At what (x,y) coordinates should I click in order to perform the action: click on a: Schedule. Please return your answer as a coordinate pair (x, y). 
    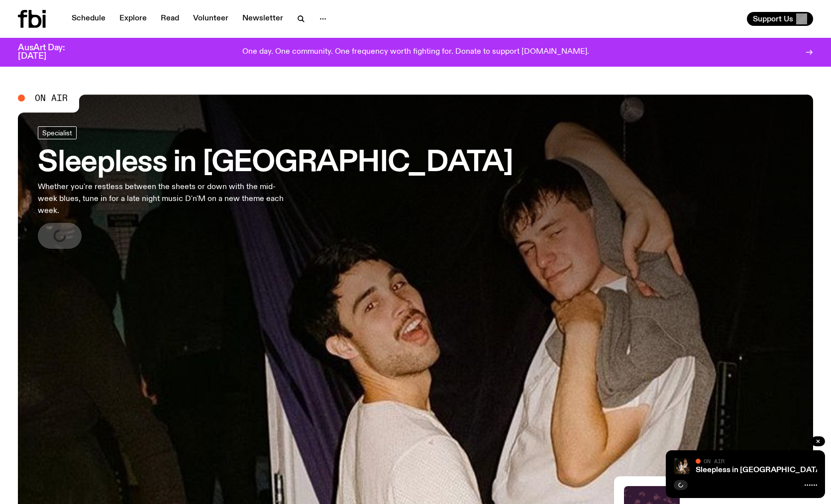
    Looking at the image, I should click on (88, 19).